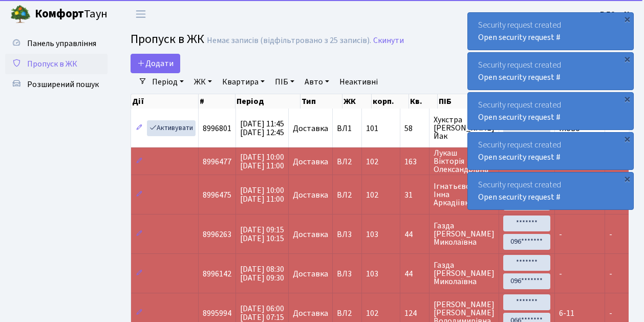 Image resolution: width=644 pixels, height=322 pixels. What do you see at coordinates (389, 40) in the screenshot?
I see `a: Скинути` at bounding box center [389, 40].